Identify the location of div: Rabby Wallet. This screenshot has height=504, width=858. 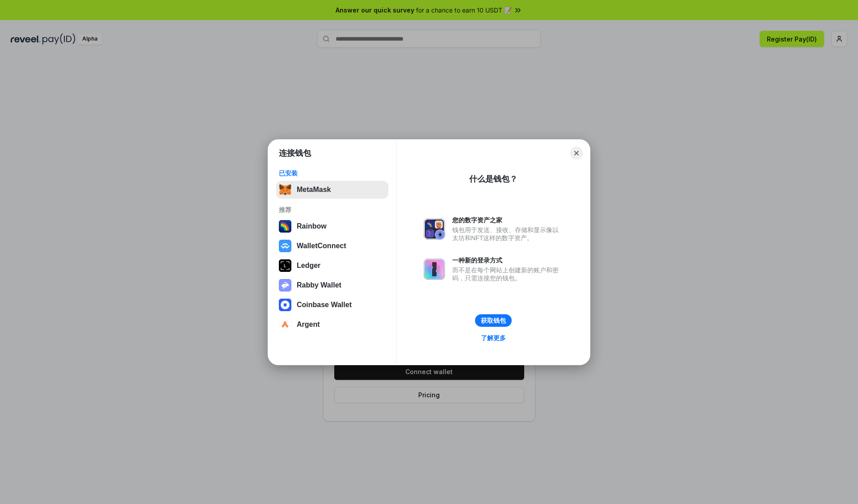
(319, 285).